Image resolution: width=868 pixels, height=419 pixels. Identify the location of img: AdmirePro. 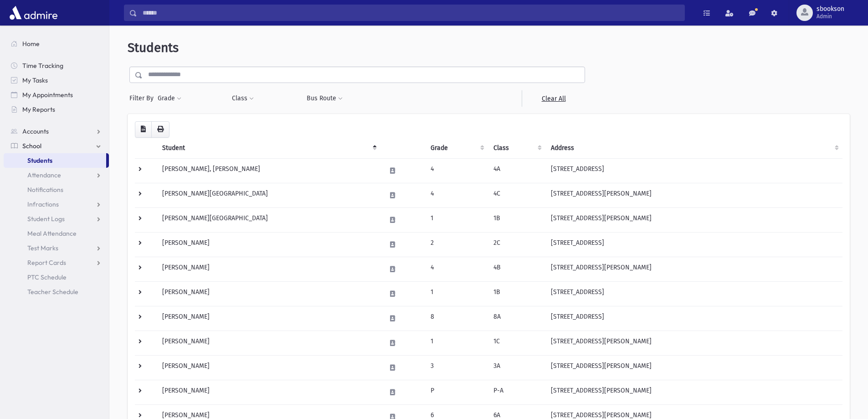
(34, 13).